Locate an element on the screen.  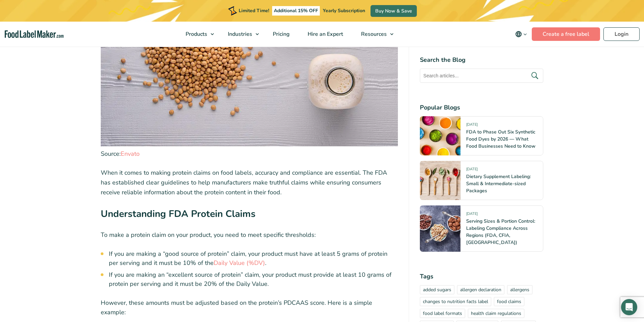
span: Resources is located at coordinates (374, 34).